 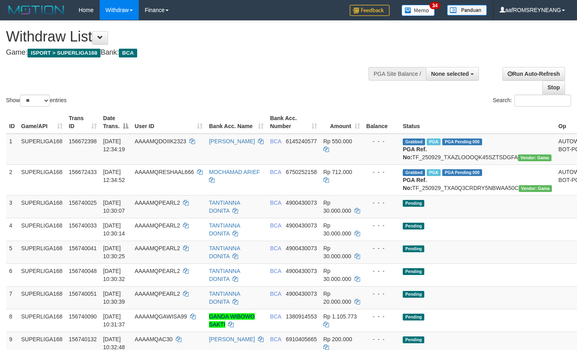 What do you see at coordinates (382, 122) in the screenshot?
I see `th: Balance` at bounding box center [382, 122].